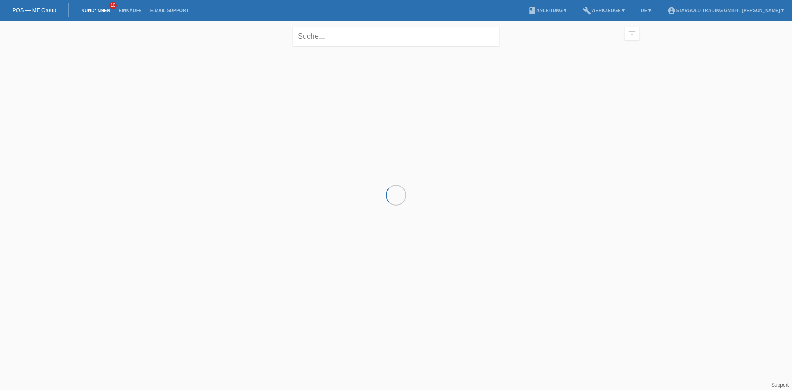  What do you see at coordinates (780, 385) in the screenshot?
I see `a: Support` at bounding box center [780, 385].